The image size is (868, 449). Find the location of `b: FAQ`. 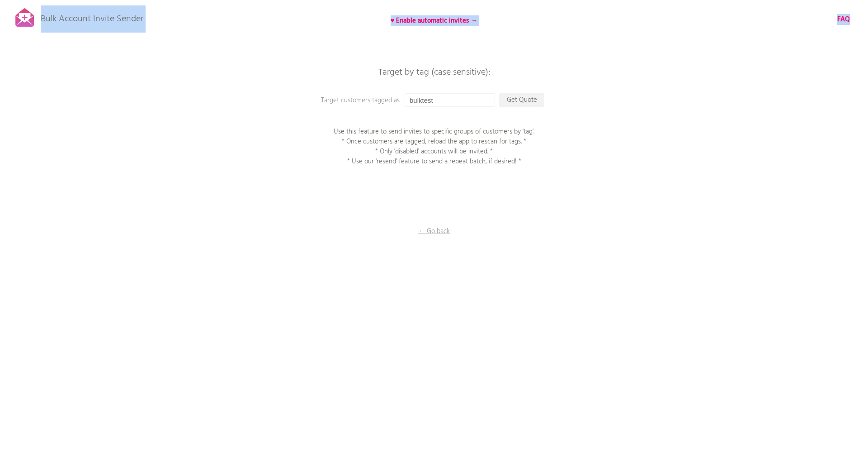

b: FAQ is located at coordinates (844, 19).